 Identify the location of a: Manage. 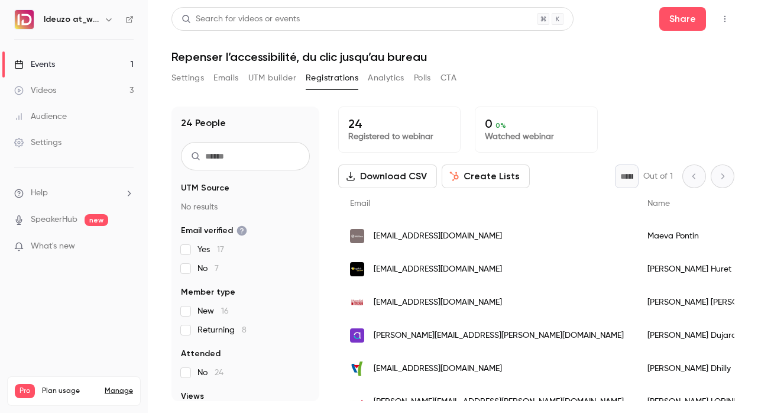
(119, 391).